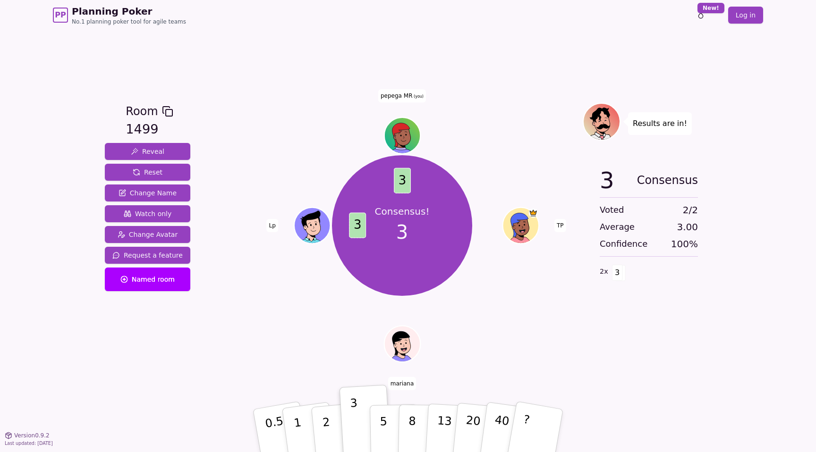 The image size is (816, 452). Describe the element at coordinates (701, 15) in the screenshot. I see `button: New!` at that location.